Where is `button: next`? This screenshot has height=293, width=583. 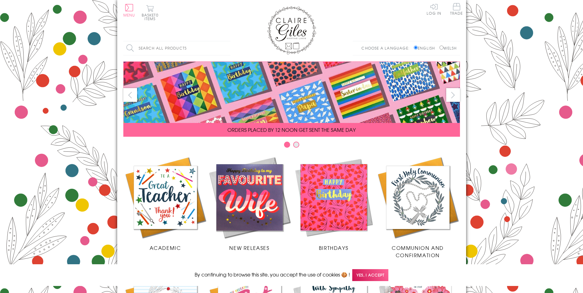
button: next is located at coordinates (453, 95).